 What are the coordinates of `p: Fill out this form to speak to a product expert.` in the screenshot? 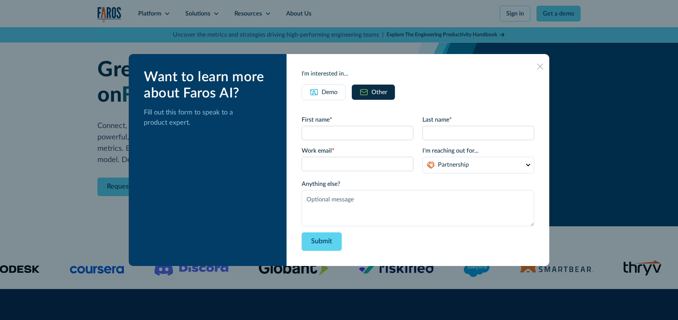 It's located at (209, 118).